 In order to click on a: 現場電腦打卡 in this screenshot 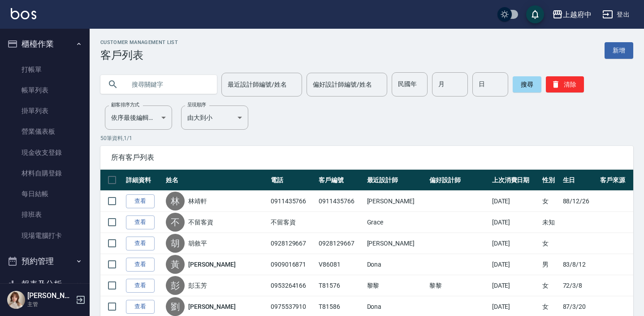, I will do `click(45, 235)`.